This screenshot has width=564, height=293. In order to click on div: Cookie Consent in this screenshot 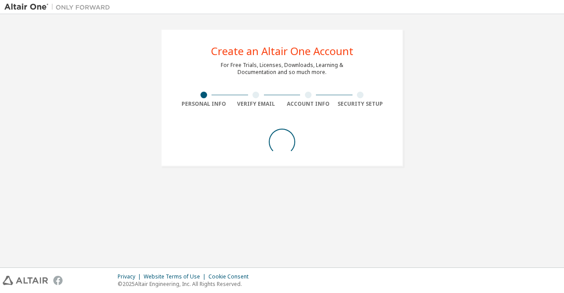, I will do `click(231, 277)`.